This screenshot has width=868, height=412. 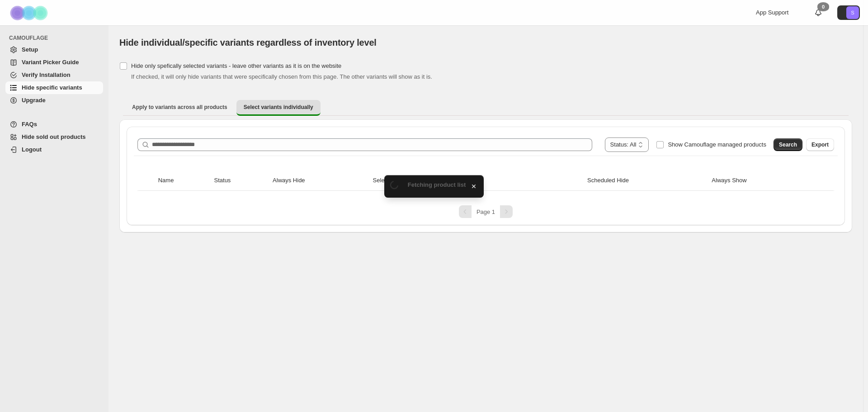 I want to click on a: Hide sold out products, so click(x=54, y=137).